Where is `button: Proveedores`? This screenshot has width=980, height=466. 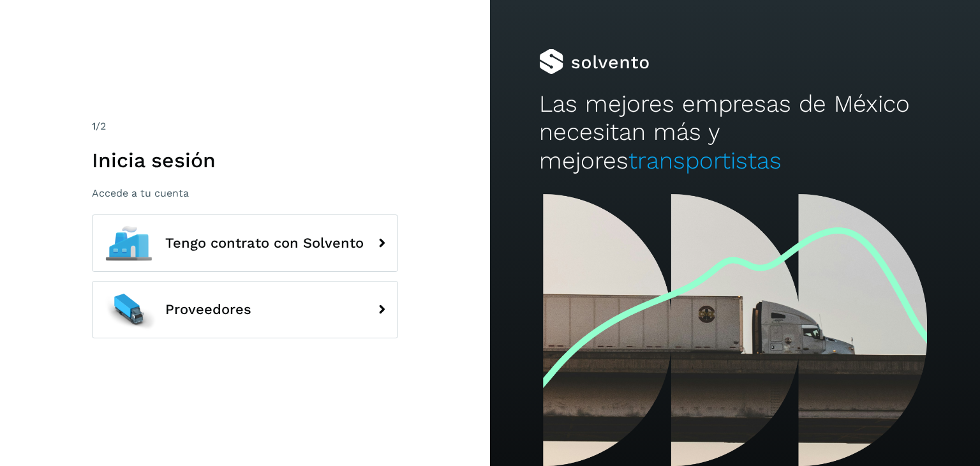 button: Proveedores is located at coordinates (245, 310).